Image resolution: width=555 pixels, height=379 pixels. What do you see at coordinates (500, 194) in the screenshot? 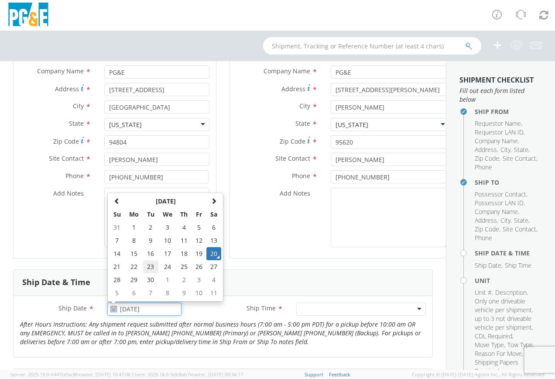
I see `span: Possessor Contact` at bounding box center [500, 194].